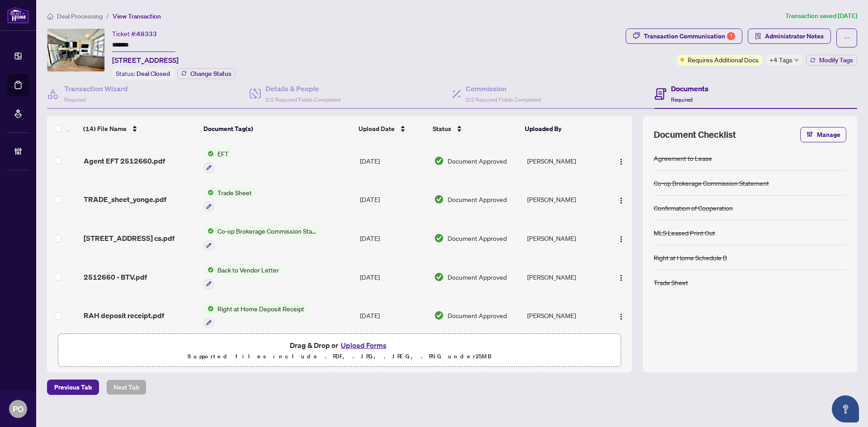 This screenshot has width=868, height=427. I want to click on th: Status, so click(475, 129).